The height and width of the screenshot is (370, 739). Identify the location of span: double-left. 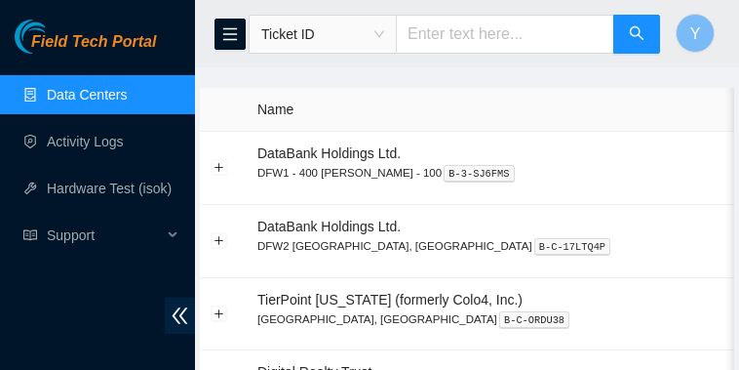
(179, 315).